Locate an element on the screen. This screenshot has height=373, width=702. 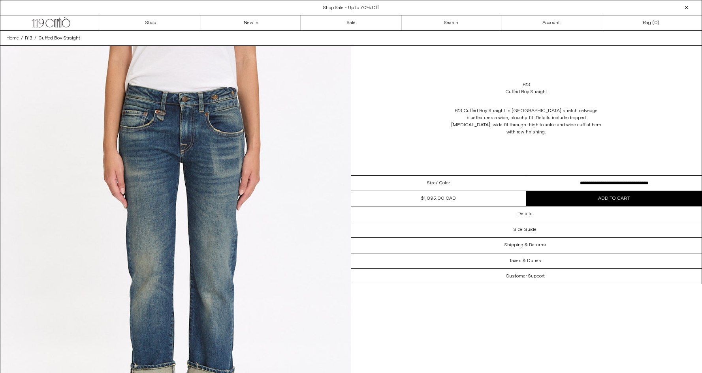
div: Cuffed Boy Straight is located at coordinates (526, 92).